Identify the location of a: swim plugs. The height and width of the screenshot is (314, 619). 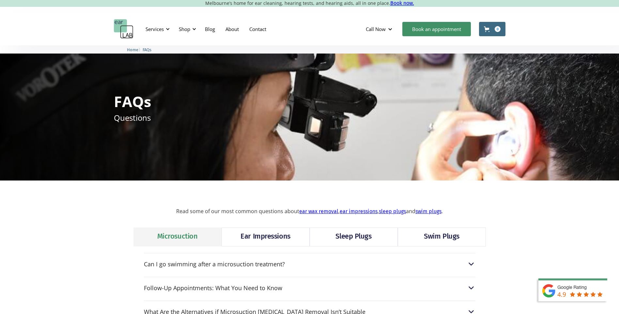
(429, 211).